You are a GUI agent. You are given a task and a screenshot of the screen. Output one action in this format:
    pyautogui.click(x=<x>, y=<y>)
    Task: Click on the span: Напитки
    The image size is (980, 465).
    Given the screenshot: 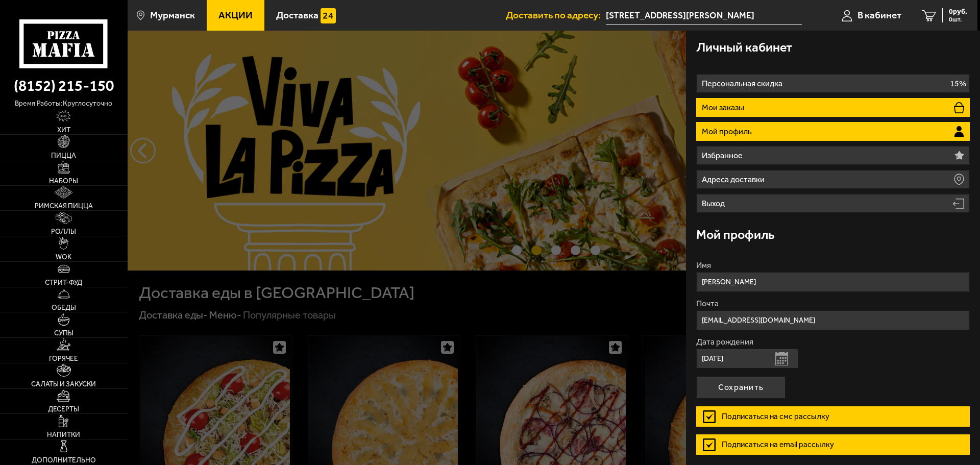 What is the action you would take?
    pyautogui.click(x=63, y=435)
    